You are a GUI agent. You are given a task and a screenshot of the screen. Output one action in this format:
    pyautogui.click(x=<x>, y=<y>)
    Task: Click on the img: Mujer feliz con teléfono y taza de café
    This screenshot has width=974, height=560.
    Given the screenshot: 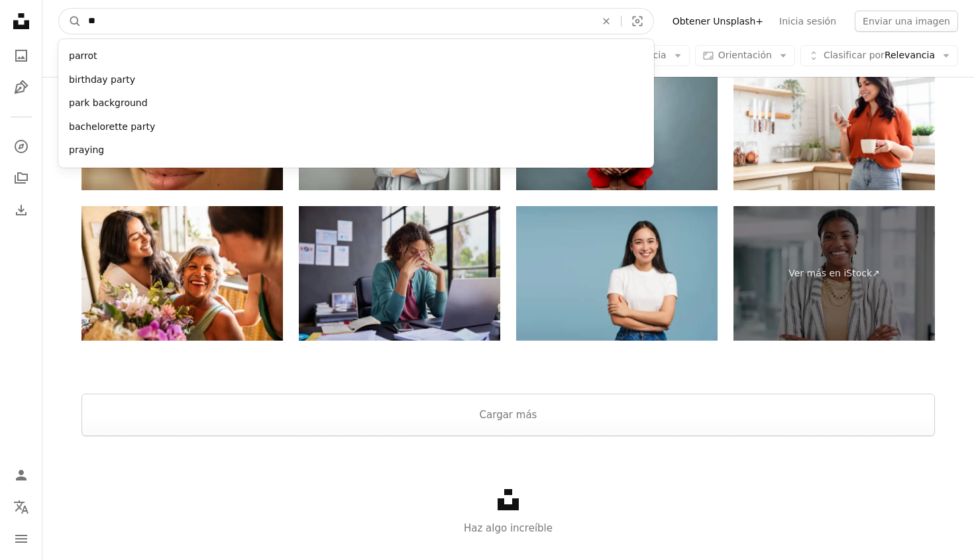 What is the action you would take?
    pyautogui.click(x=834, y=123)
    